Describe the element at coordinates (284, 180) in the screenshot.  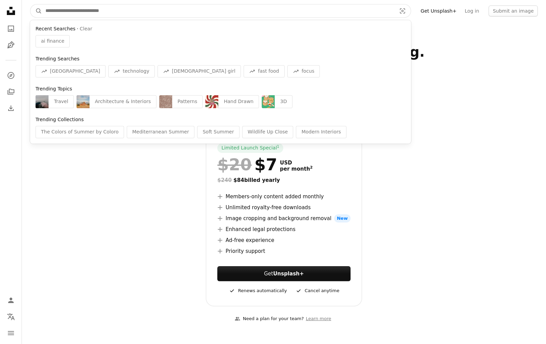
I see `div: $84 billed yearly` at that location.